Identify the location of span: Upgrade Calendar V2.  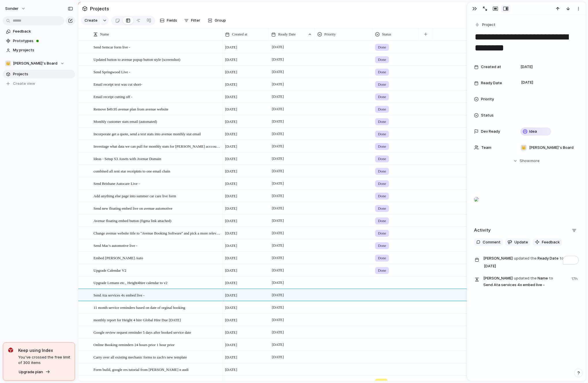
(110, 270).